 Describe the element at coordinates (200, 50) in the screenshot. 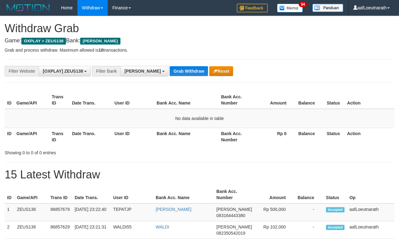

I see `p: Grab and process withdraw. Maximum allowed is transactions.` at that location.